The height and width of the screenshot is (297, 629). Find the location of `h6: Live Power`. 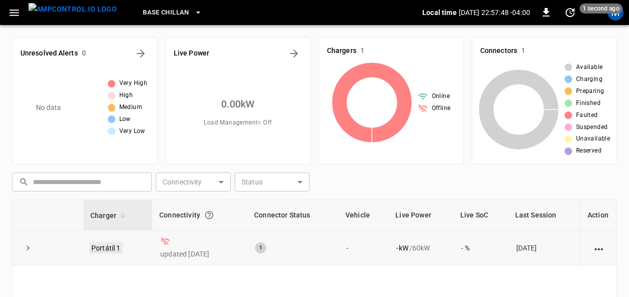

h6: Live Power is located at coordinates (191, 53).